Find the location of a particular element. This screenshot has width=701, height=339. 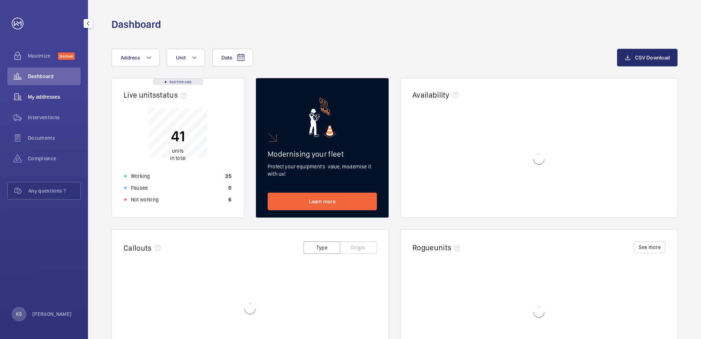

p: Paused is located at coordinates (139, 188).